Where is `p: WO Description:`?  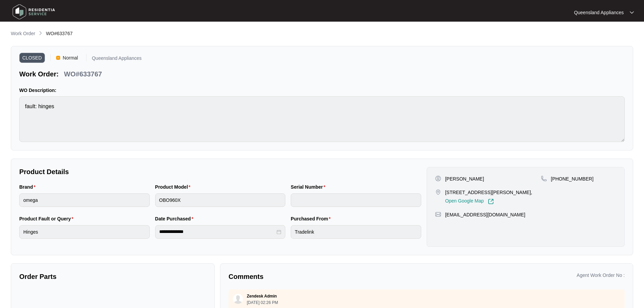 p: WO Description: is located at coordinates (322, 91).